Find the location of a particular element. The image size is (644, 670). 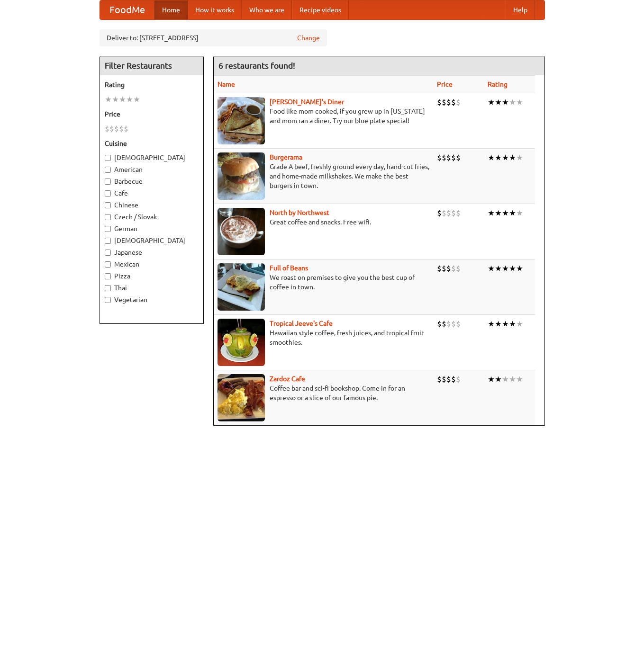

img: north.jpg is located at coordinates (241, 232).